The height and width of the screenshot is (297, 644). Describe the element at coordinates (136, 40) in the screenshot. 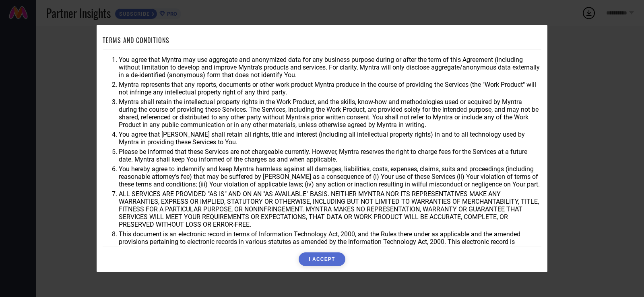

I see `h1: TERMS AND CONDITIONS` at that location.